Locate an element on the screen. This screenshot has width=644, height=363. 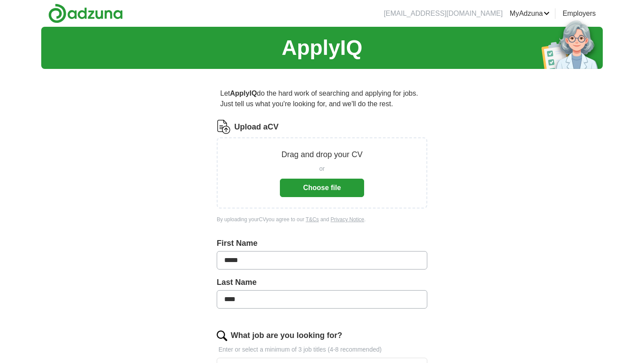
img: search.png is located at coordinates (222, 336).